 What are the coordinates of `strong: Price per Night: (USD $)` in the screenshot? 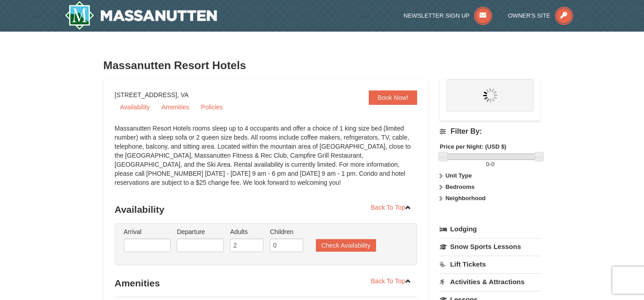 It's located at (473, 147).